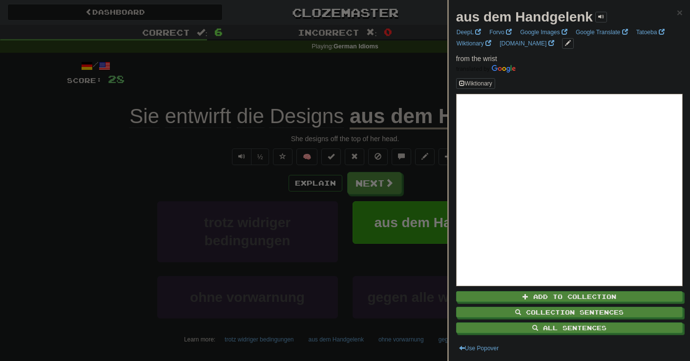 This screenshot has width=690, height=361. What do you see at coordinates (474, 43) in the screenshot?
I see `a: Wiktionary` at bounding box center [474, 43].